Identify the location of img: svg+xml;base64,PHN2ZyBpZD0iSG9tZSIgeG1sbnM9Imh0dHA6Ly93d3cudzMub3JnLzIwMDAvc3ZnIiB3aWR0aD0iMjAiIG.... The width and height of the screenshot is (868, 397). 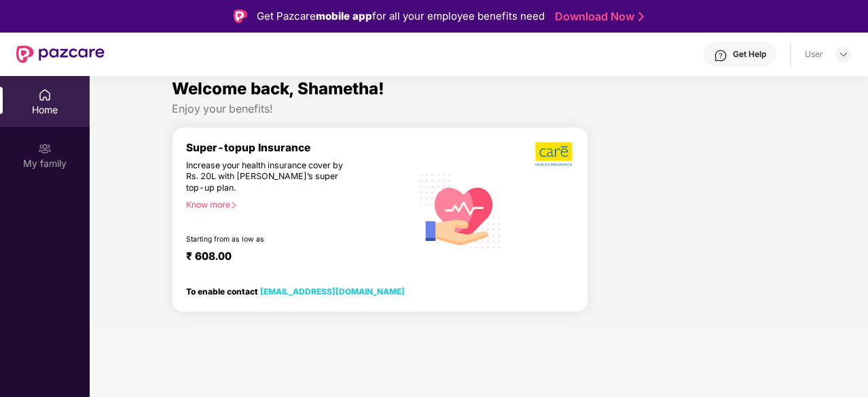
(45, 95).